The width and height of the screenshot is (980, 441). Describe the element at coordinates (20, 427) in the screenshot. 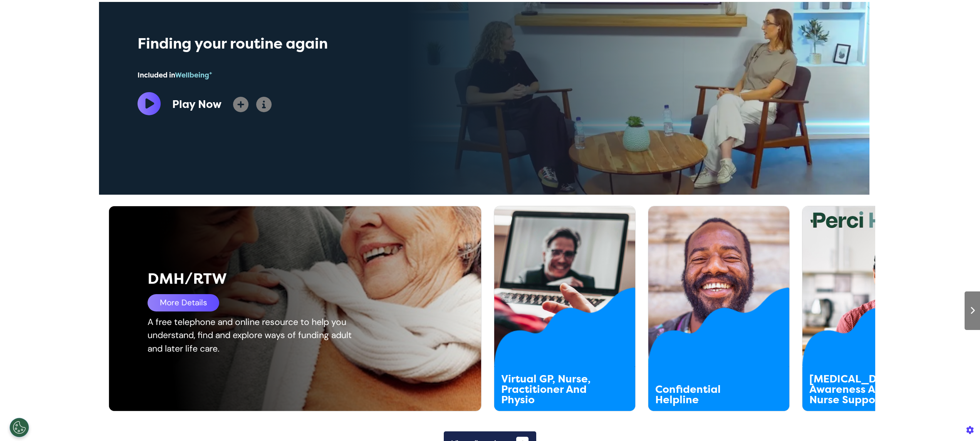

I see `button: Open Preferences` at that location.